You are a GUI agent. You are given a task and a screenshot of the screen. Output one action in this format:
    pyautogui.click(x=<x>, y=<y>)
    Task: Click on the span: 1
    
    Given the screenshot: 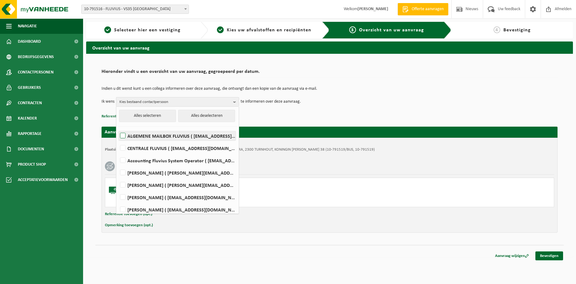 What is the action you would take?
    pyautogui.click(x=108, y=30)
    